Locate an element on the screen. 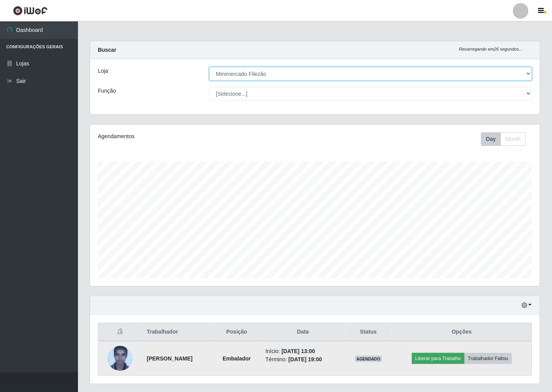 This screenshot has height=392, width=552. img: 1673386012464.jpeg is located at coordinates (120, 358).